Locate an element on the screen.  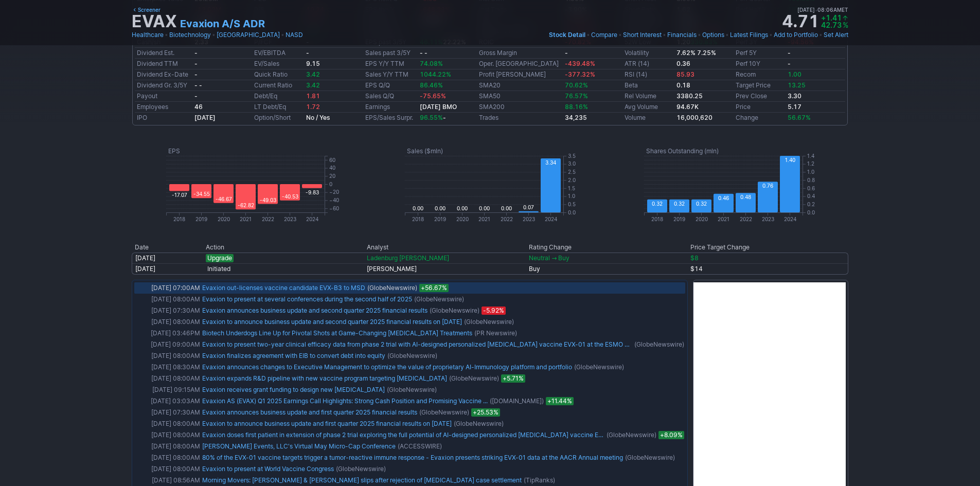
span: (PR Newswire) is located at coordinates (495, 333).